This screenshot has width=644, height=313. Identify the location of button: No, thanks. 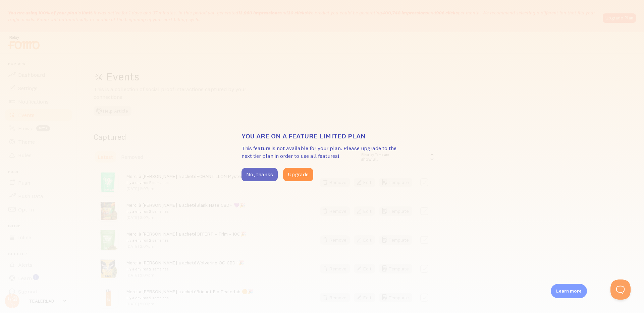
(260, 175).